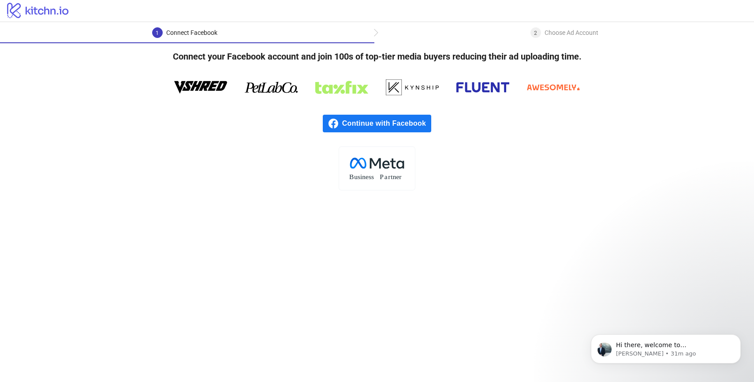 This screenshot has width=754, height=382. Describe the element at coordinates (157, 33) in the screenshot. I see `span: 1` at that location.